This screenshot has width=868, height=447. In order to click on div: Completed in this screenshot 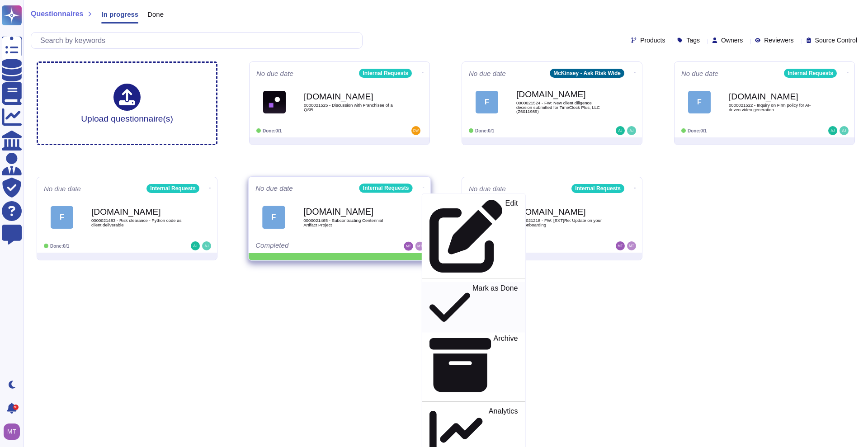, I will do `click(312, 246)`.